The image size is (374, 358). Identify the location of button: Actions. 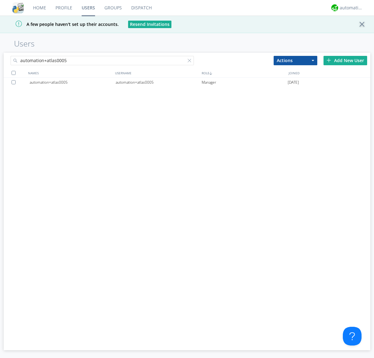
(295, 60).